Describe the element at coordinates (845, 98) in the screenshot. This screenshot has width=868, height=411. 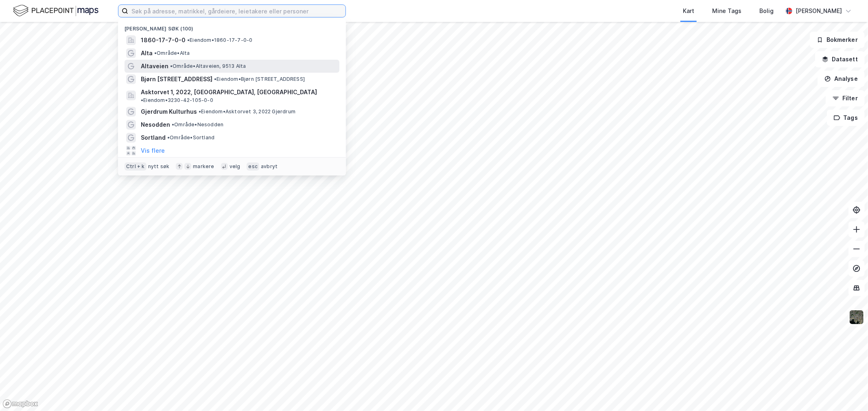
I see `button: Filter` at that location.